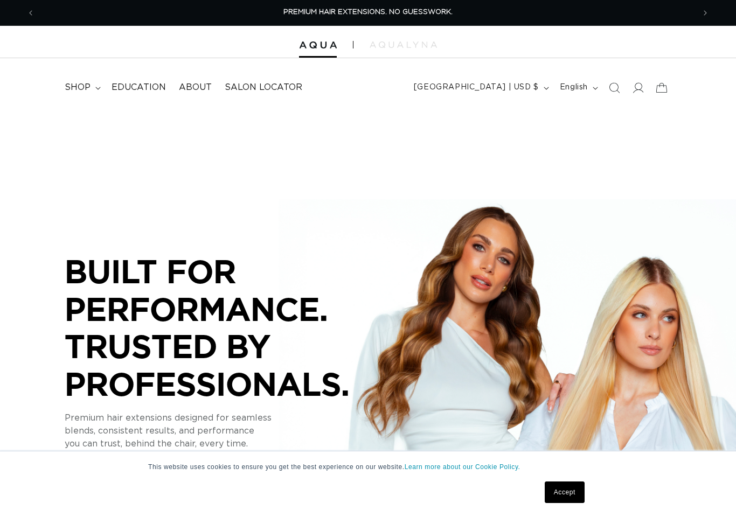 Image resolution: width=736 pixels, height=517 pixels. What do you see at coordinates (578, 88) in the screenshot?
I see `button: English` at bounding box center [578, 88].